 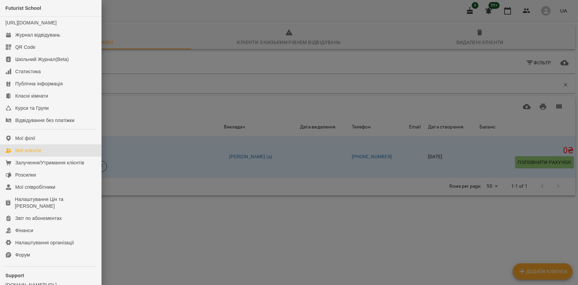 I want to click on div: Звіт по абонементах, so click(x=39, y=218).